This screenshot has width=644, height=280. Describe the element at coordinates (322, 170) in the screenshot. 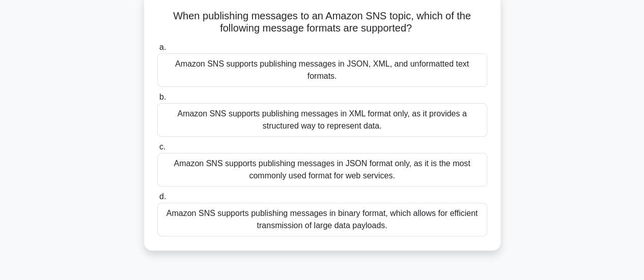

I see `div: Amazon SNS supports publishing messages in JSON format only, as it is the most commonly used form...` at that location.